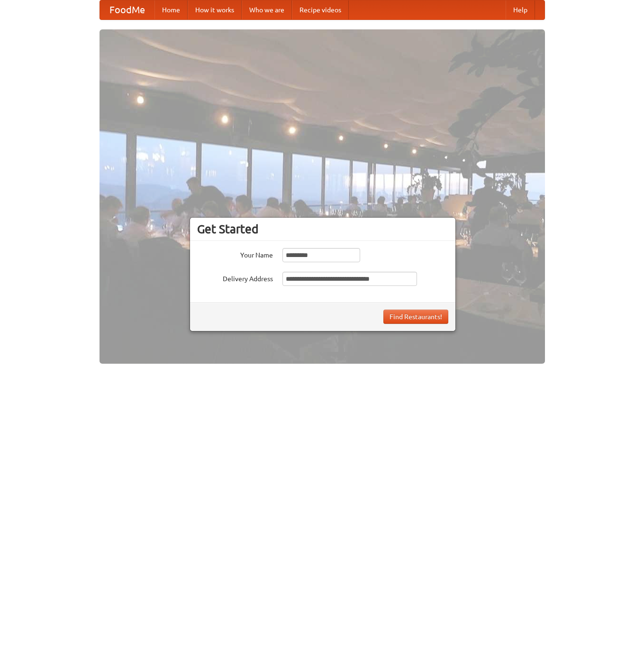 The width and height of the screenshot is (644, 671). I want to click on a: How it works, so click(214, 10).